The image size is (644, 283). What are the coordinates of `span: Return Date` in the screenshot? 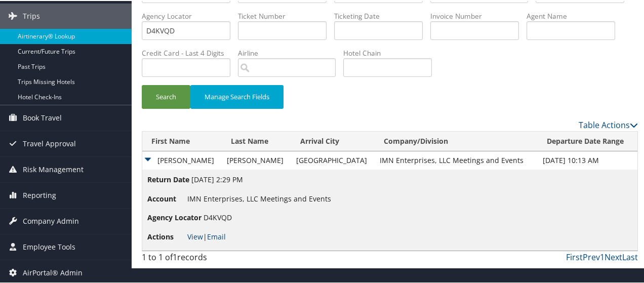 It's located at (168, 179).